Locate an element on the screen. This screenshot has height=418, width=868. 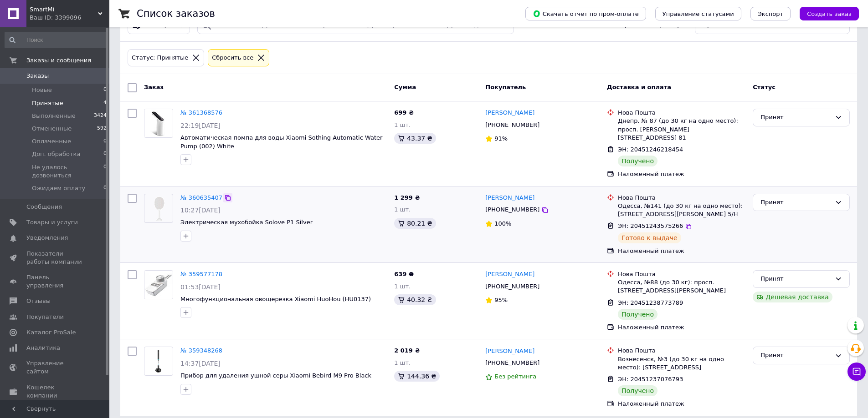
a: Создать заказ is located at coordinates (824, 13).